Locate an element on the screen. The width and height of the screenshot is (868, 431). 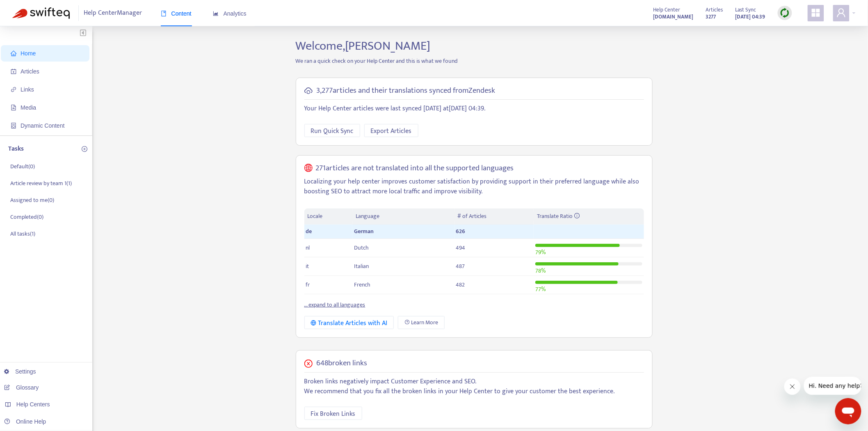
span: Help Centers is located at coordinates (34, 404).